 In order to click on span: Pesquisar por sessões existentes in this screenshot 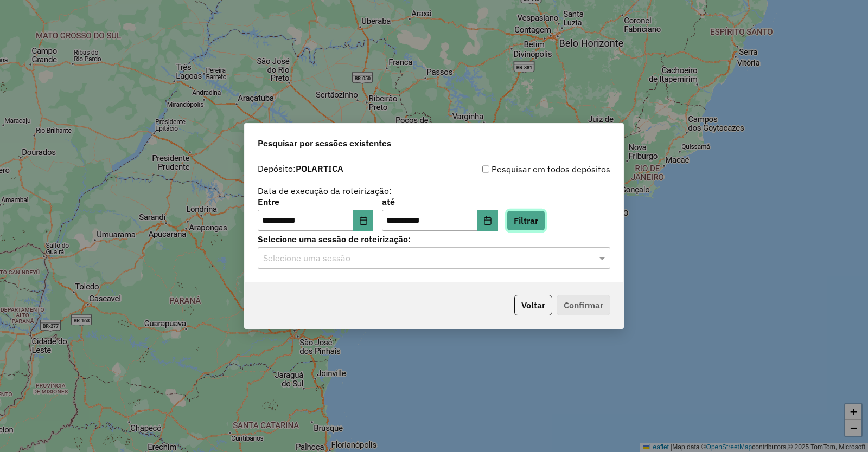, I will do `click(324, 143)`.